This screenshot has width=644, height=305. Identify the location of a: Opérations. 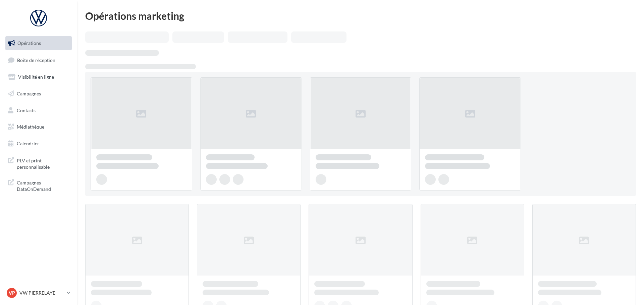
(39, 43).